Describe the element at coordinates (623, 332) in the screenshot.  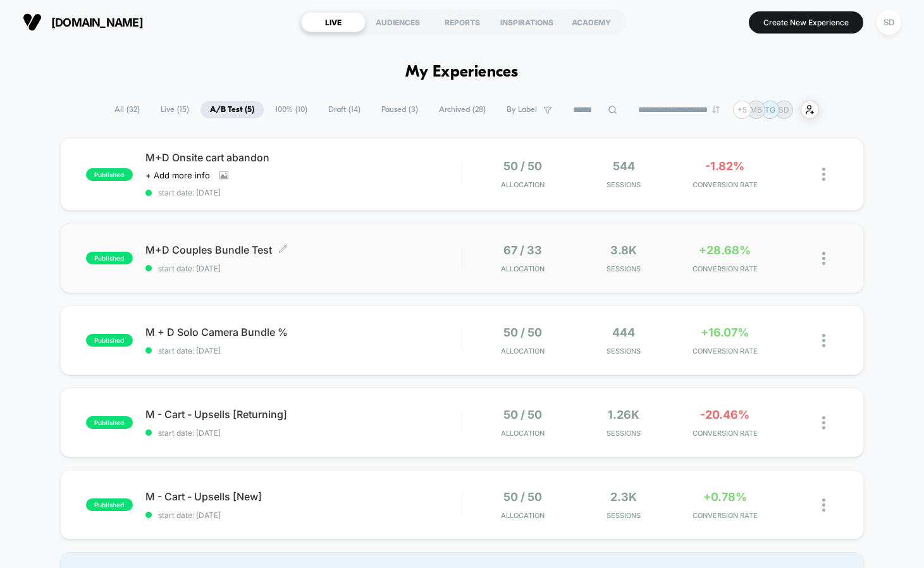
I see `span: 444` at that location.